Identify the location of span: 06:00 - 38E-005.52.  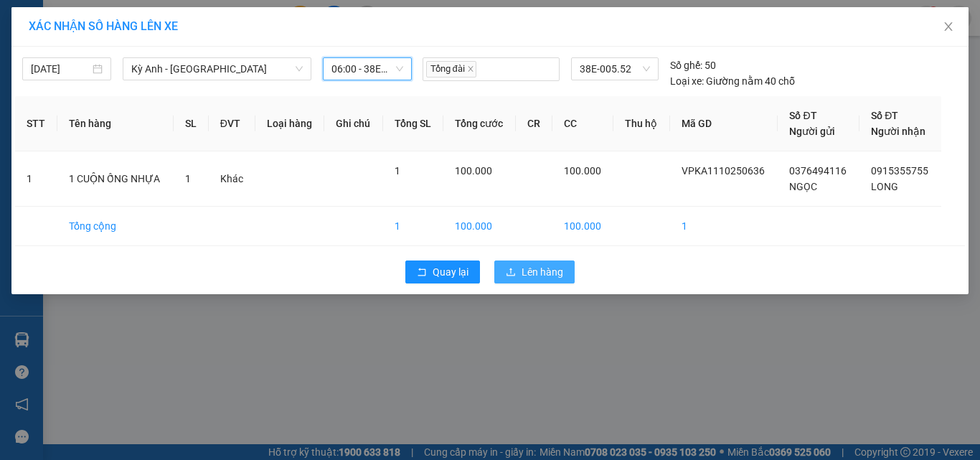
(367, 69).